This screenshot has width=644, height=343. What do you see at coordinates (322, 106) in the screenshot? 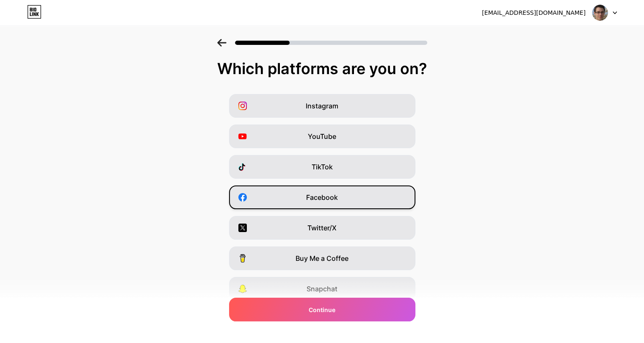
I see `span: Instagram` at bounding box center [322, 106].